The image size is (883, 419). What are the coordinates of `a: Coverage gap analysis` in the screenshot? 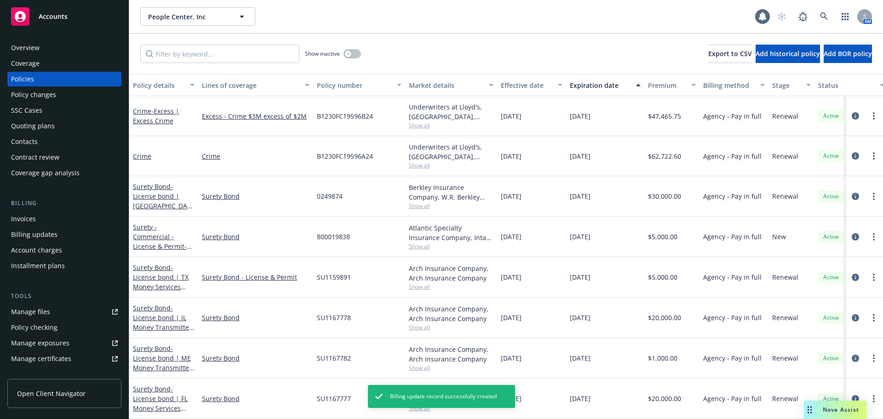 It's located at (64, 173).